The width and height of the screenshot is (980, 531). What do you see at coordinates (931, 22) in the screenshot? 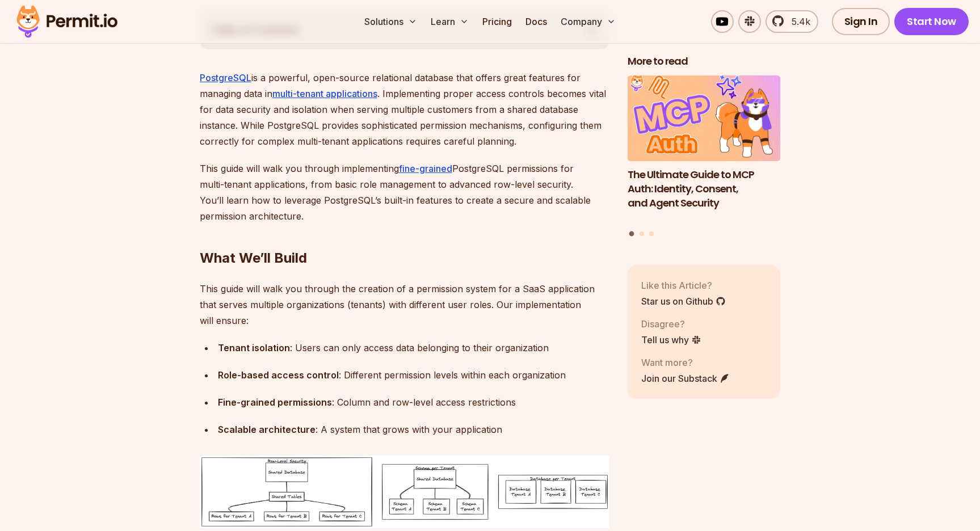
I see `a: Start Now` at bounding box center [931, 22].